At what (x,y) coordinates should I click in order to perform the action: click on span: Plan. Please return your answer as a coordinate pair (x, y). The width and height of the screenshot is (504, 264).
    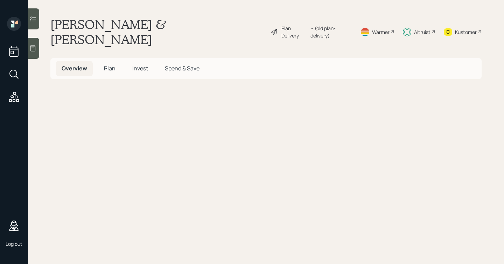
    Looking at the image, I should click on (110, 68).